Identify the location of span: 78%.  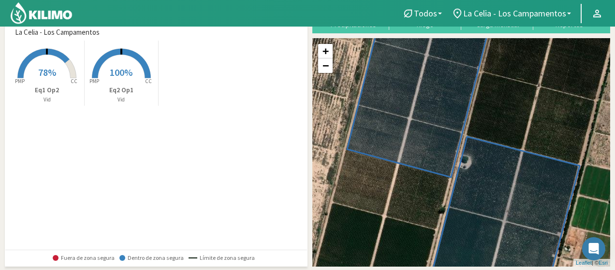
(47, 72).